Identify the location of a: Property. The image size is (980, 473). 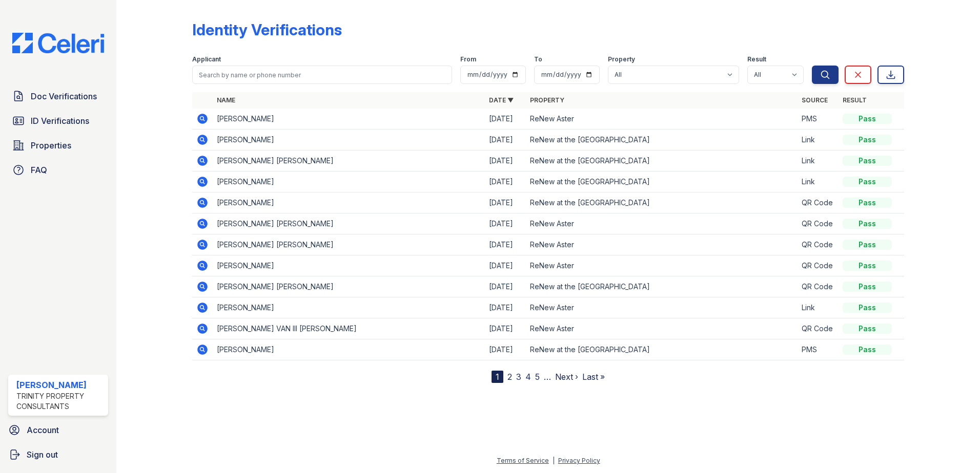
(547, 99).